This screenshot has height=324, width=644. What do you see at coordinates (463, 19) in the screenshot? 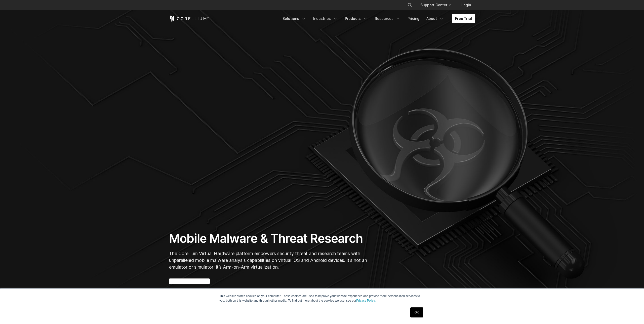
I see `a: Free Trial` at bounding box center [463, 19].